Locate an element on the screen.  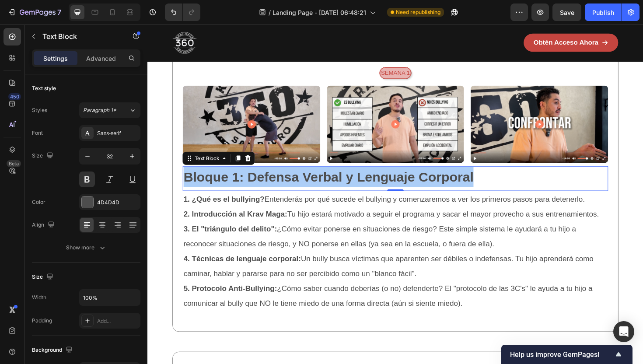
div: Width is located at coordinates (39, 297).